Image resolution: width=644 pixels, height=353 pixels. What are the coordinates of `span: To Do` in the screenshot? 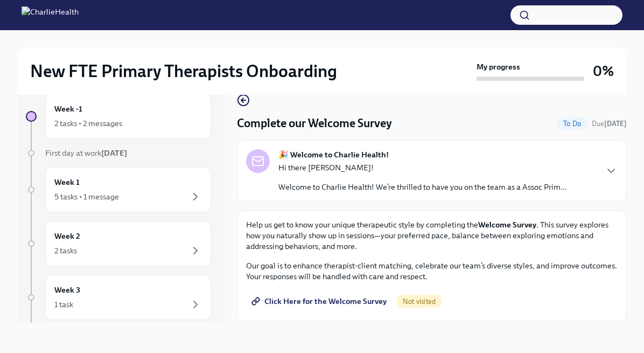 It's located at (572, 123).